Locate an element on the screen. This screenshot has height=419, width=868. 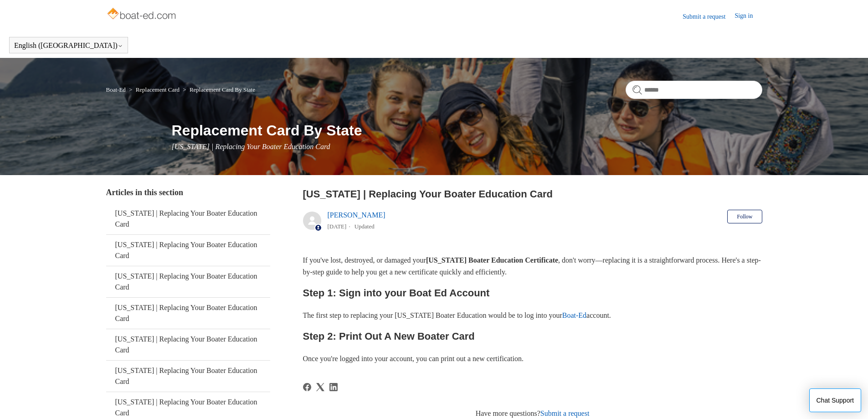
h1: Replacement Card By State is located at coordinates (467, 131).